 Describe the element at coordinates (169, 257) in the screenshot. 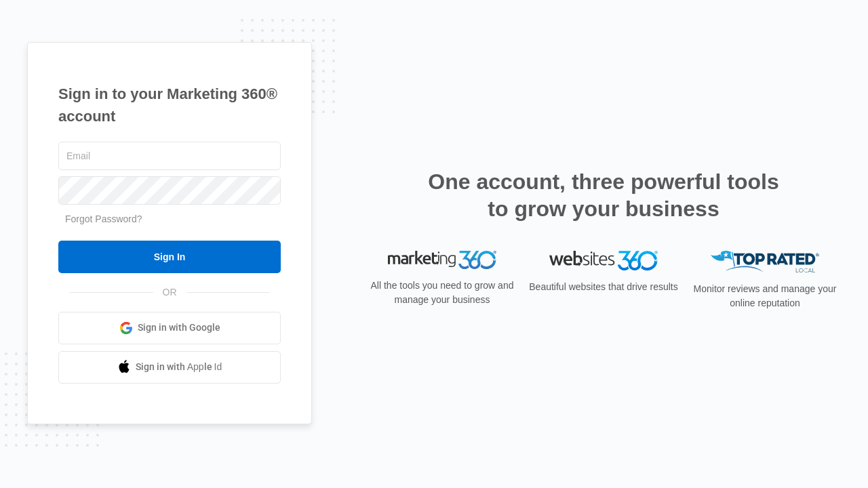

I see `input: Sign In` at that location.